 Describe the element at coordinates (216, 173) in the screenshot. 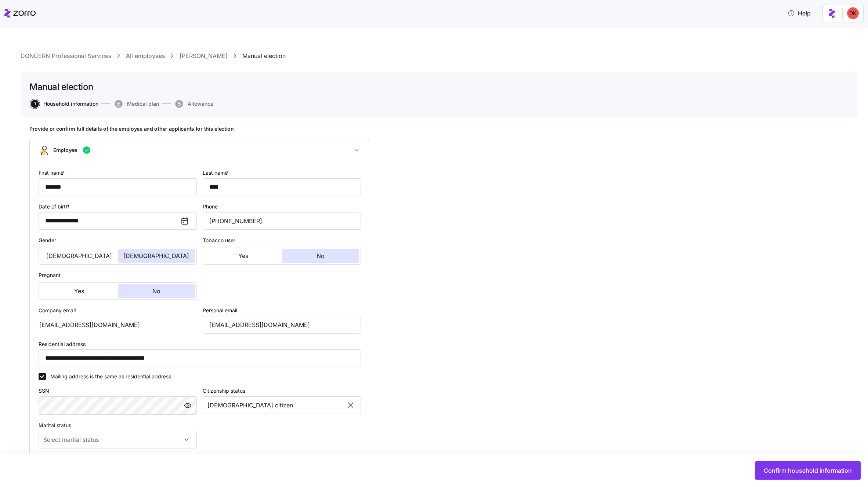

I see `label: Last name` at that location.